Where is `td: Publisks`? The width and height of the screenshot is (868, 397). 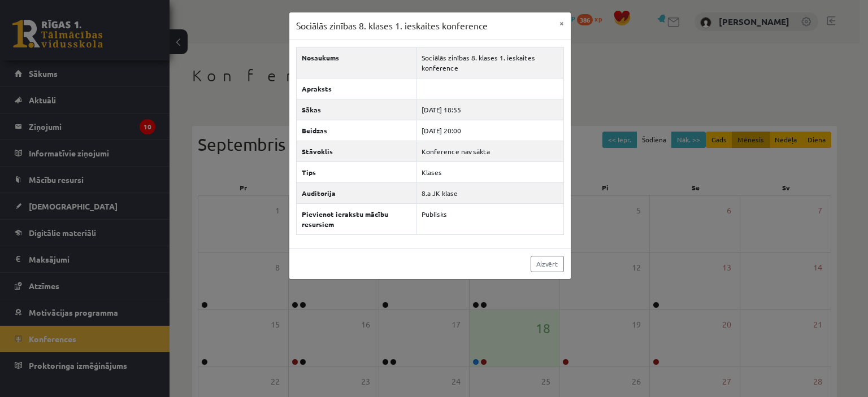
td: Publisks is located at coordinates (489, 218).